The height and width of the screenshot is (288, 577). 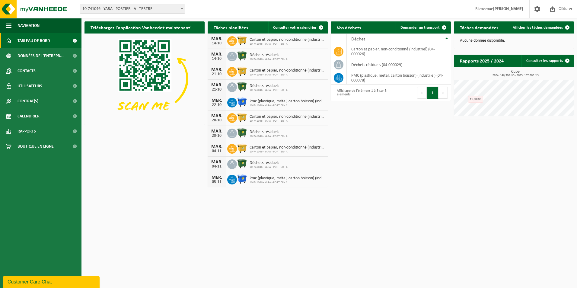 What do you see at coordinates (30, 86) in the screenshot?
I see `span: Utilisateurs` at bounding box center [30, 86].